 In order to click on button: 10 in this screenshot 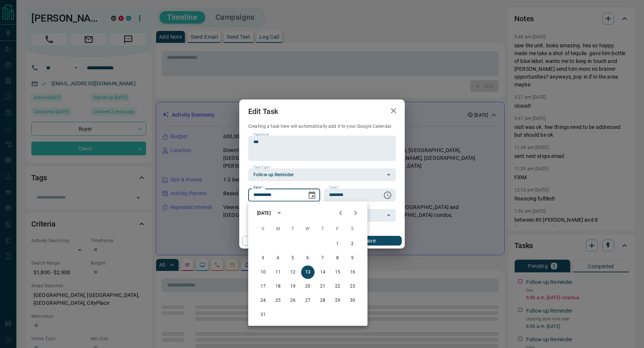, I will do `click(263, 273)`.